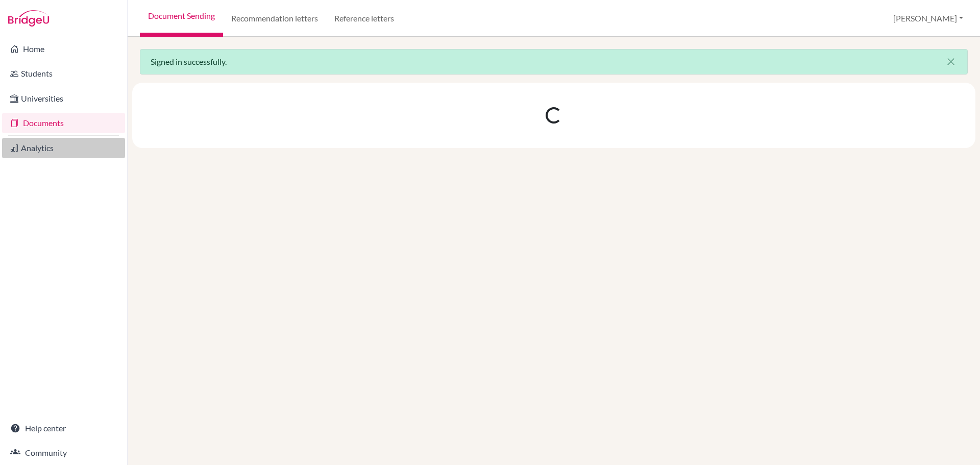  What do you see at coordinates (64, 428) in the screenshot?
I see `a: Help center` at bounding box center [64, 428].